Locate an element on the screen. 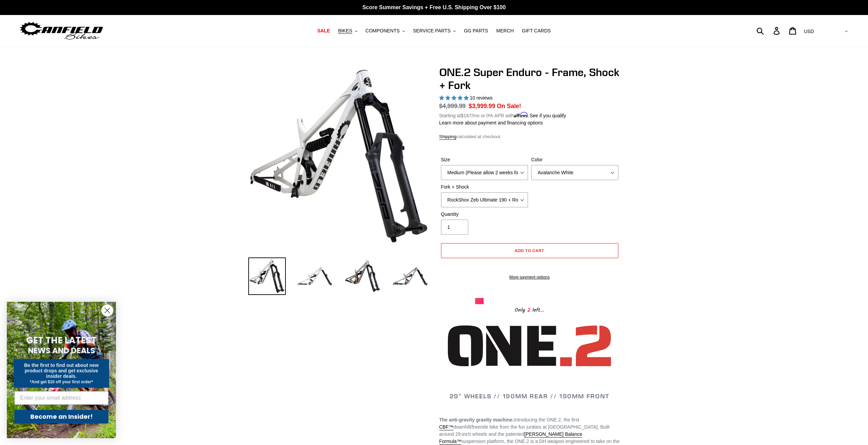 This screenshot has height=445, width=868. div: calculated at checkout. is located at coordinates (530, 137).